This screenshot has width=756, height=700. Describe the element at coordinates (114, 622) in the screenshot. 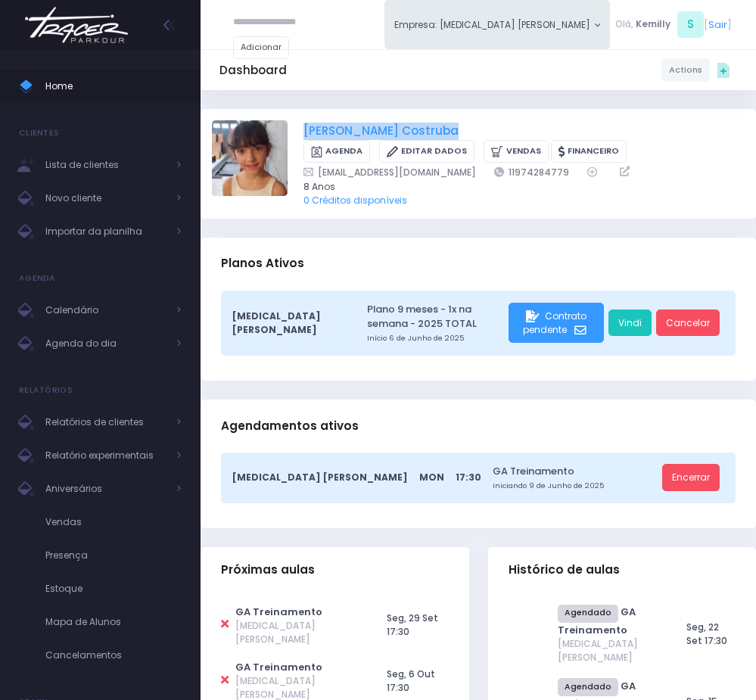

I see `span: Mapa de Alunos` at that location.